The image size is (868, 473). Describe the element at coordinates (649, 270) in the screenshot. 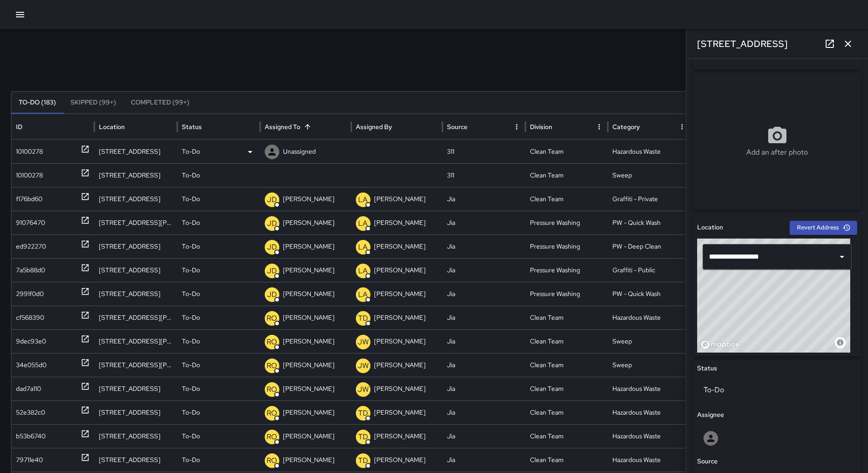

I see `div: Graffiti - Public` at that location.